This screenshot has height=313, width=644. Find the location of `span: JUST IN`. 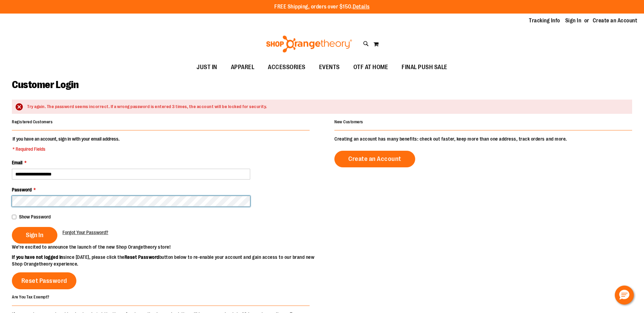

span: JUST IN is located at coordinates (207, 67).